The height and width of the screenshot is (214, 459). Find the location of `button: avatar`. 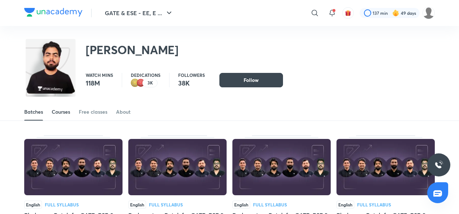

button: avatar is located at coordinates (348, 13).